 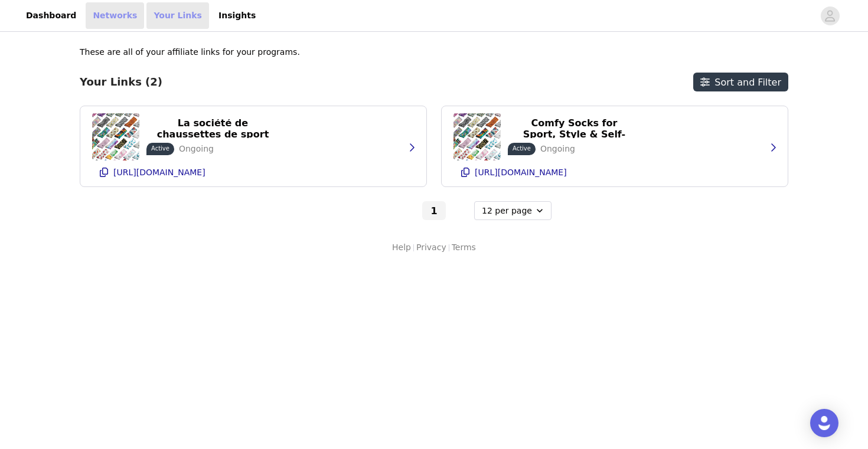 What do you see at coordinates (116, 137) in the screenshot?
I see `img: Chaussettes HEXXEE - La société de chaussettes de sport la plus funky` at bounding box center [116, 137].